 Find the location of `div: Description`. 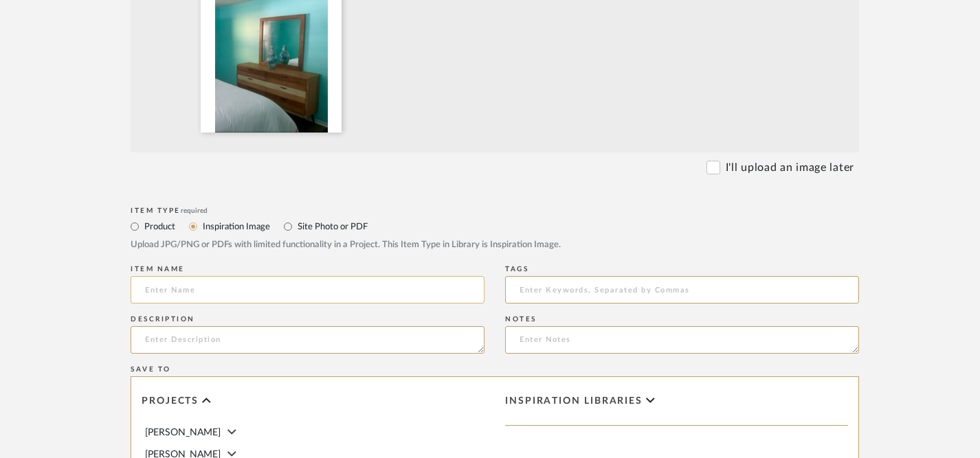

div: Description is located at coordinates (307, 320).